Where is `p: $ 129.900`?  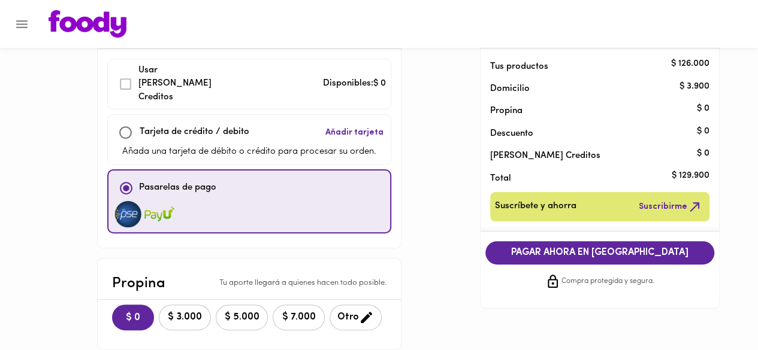
p: $ 129.900 is located at coordinates (690, 176).